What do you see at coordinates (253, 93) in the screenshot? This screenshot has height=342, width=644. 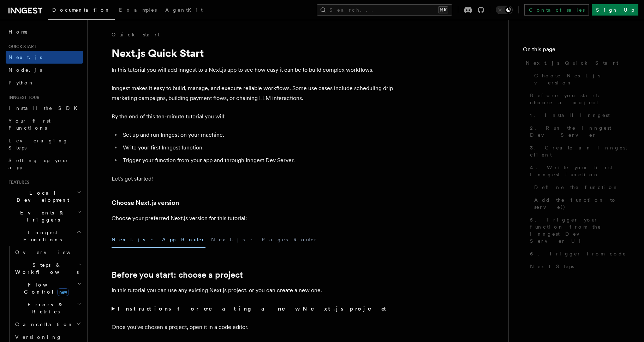 I see `p: Inngest makes it easy to build, manage, and execute reliable workflows. Some use cases include sc...` at bounding box center [253, 93].